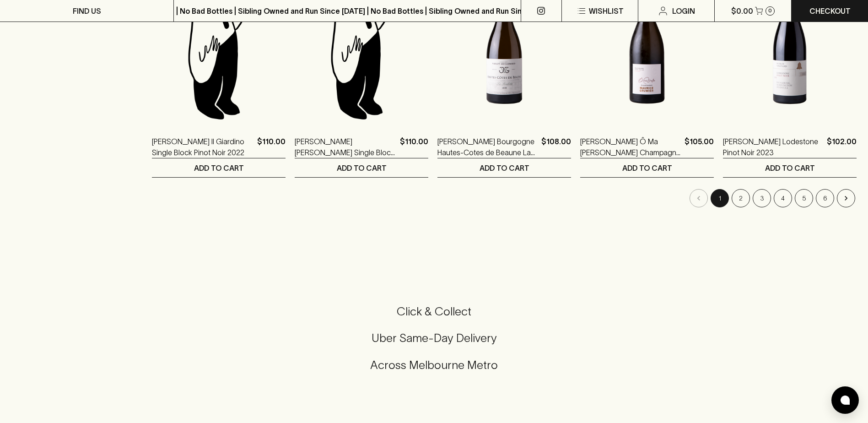  I want to click on h5: Uber Same-Day Delivery, so click(434, 338).